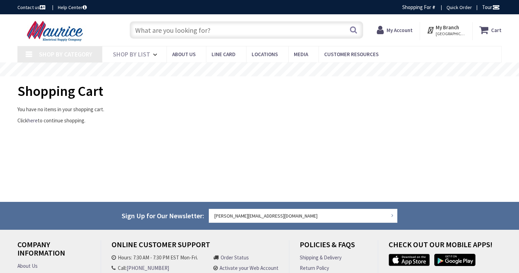 The width and height of the screenshot is (519, 273). What do you see at coordinates (72, 7) in the screenshot?
I see `a: Help Center` at bounding box center [72, 7].